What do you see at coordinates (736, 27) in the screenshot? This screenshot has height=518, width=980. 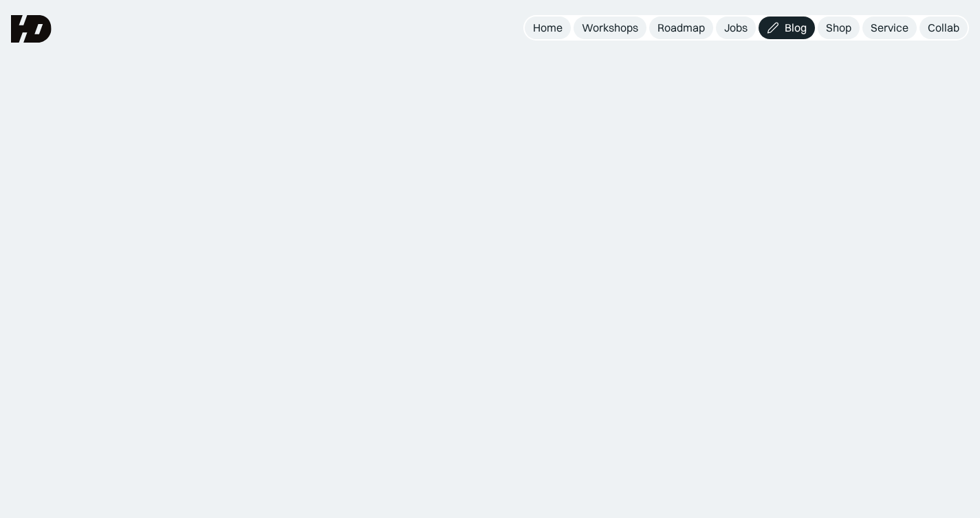 I see `a: Jobs` at bounding box center [736, 27].